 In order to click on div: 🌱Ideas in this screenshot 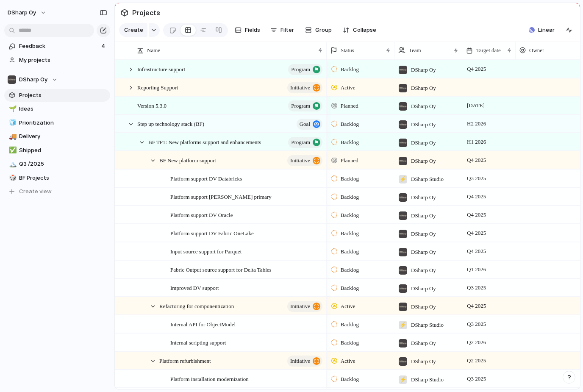, I will do `click(57, 109)`.